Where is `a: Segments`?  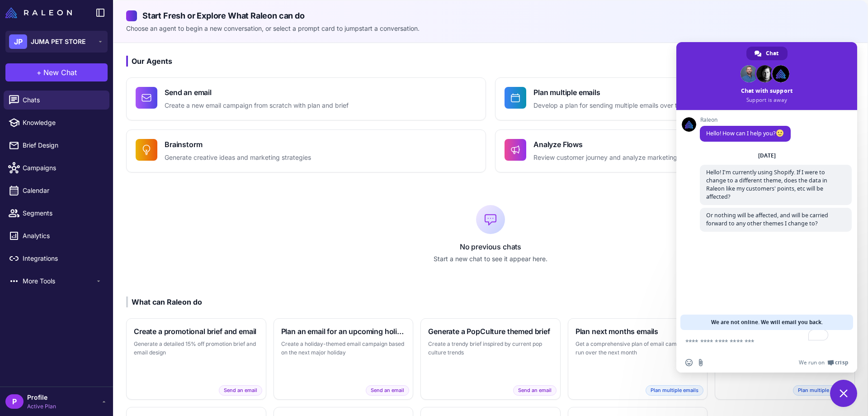 a: Segments is located at coordinates (57, 213).